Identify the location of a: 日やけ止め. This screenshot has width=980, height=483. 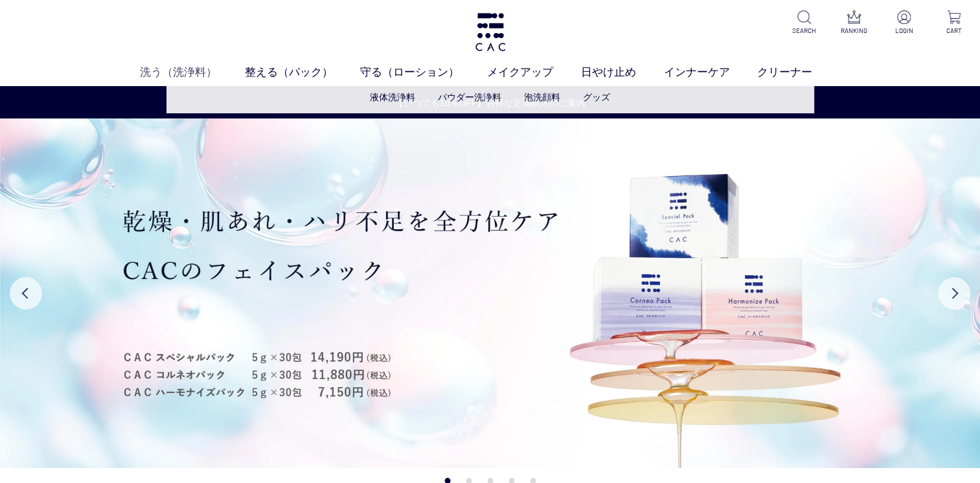
(623, 73).